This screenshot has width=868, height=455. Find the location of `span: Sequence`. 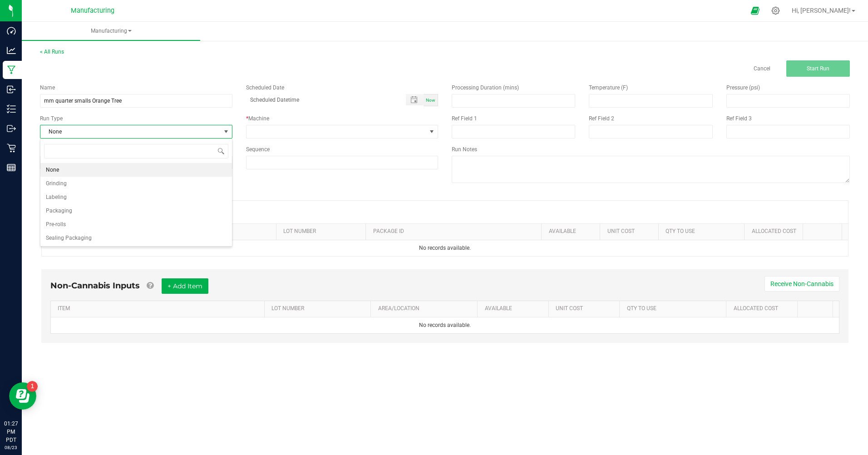

span: Sequence is located at coordinates (258, 150).